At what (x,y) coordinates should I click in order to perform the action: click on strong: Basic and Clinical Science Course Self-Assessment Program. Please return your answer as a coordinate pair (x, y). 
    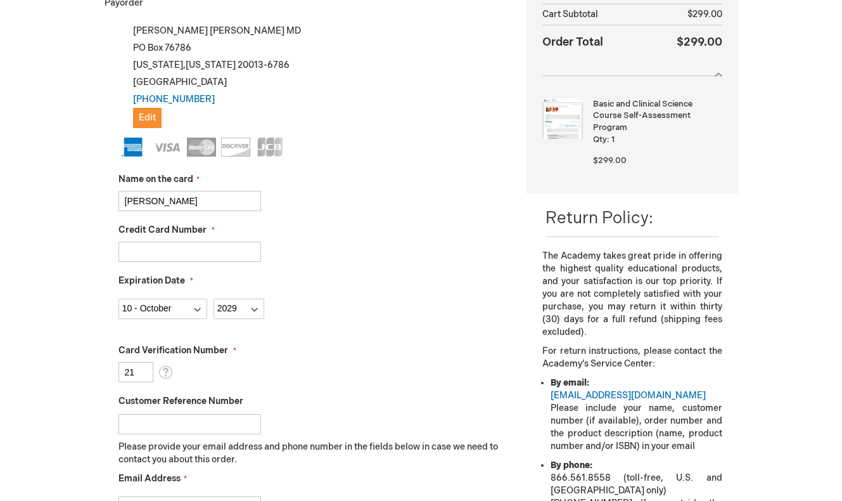
    Looking at the image, I should click on (656, 116).